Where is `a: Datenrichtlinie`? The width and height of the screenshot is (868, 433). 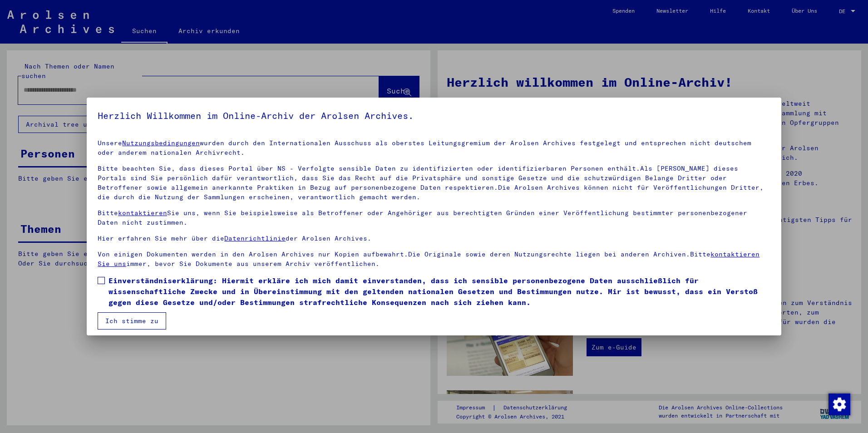 a: Datenrichtlinie is located at coordinates (255, 238).